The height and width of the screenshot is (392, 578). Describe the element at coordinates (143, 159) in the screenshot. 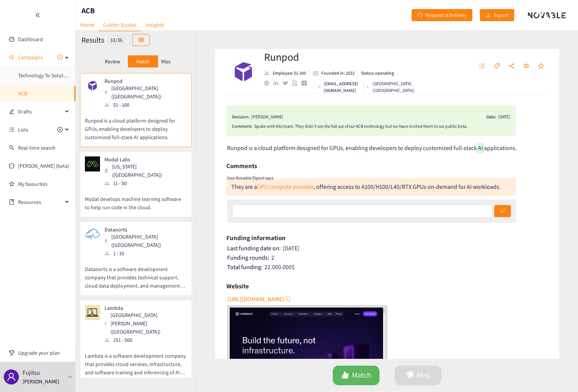

I see `p: Modal Labs` at that location.